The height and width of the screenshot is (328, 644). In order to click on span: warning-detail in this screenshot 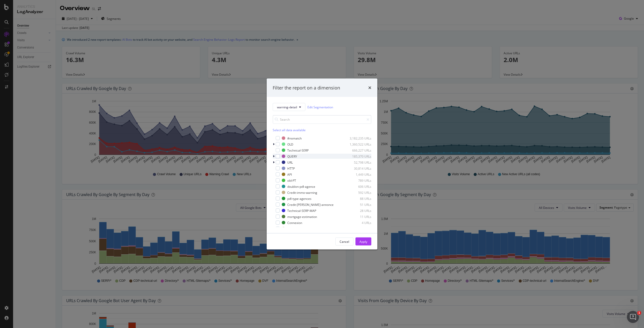, I will do `click(287, 107)`.